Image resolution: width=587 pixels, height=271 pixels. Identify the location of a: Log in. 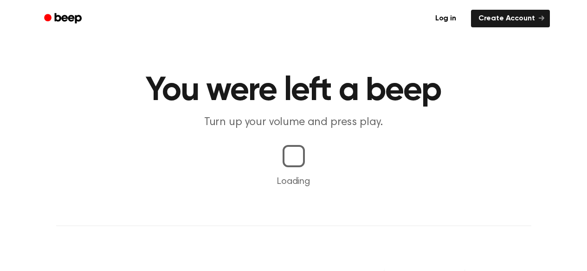
(445, 19).